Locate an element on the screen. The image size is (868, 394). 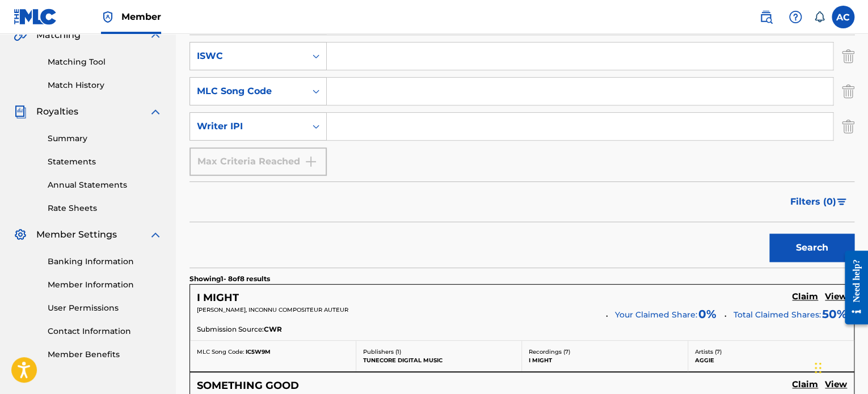
div: MLC Song Code is located at coordinates (248, 92).